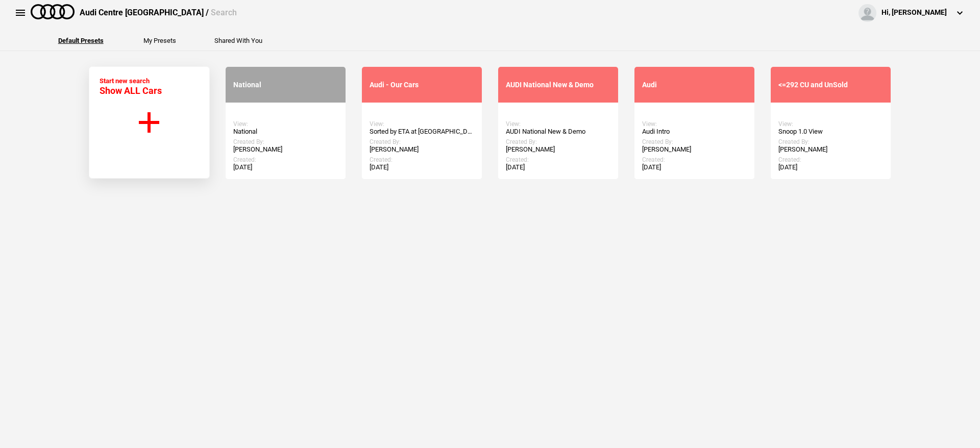  I want to click on div: Start new search, so click(131, 86).